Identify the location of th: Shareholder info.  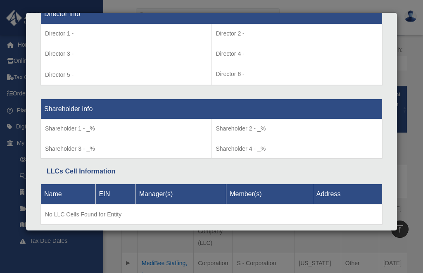
(212, 109).